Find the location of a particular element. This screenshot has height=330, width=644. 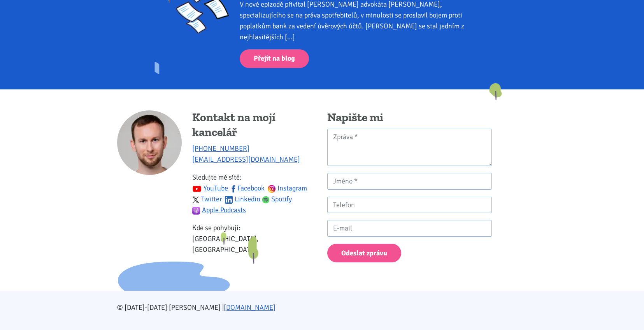

a: Linkedin is located at coordinates (243, 200).